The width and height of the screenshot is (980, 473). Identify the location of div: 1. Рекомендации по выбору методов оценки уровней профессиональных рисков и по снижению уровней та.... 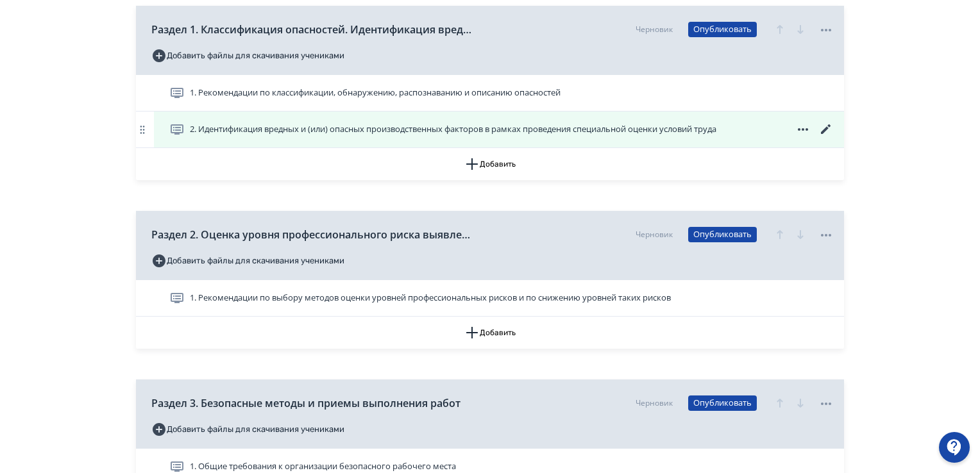
(490, 298).